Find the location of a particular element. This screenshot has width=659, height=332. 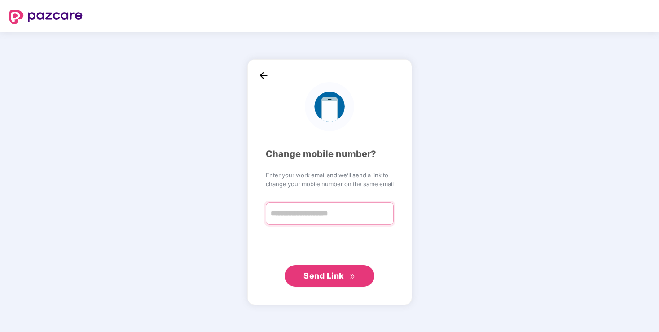

span: change your mobile number on the same email is located at coordinates (329, 184).